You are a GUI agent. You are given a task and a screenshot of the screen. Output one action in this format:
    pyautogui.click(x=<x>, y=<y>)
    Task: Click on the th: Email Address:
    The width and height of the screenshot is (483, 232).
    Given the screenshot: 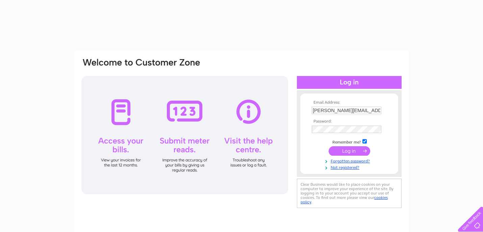 What is the action you would take?
    pyautogui.click(x=349, y=103)
    